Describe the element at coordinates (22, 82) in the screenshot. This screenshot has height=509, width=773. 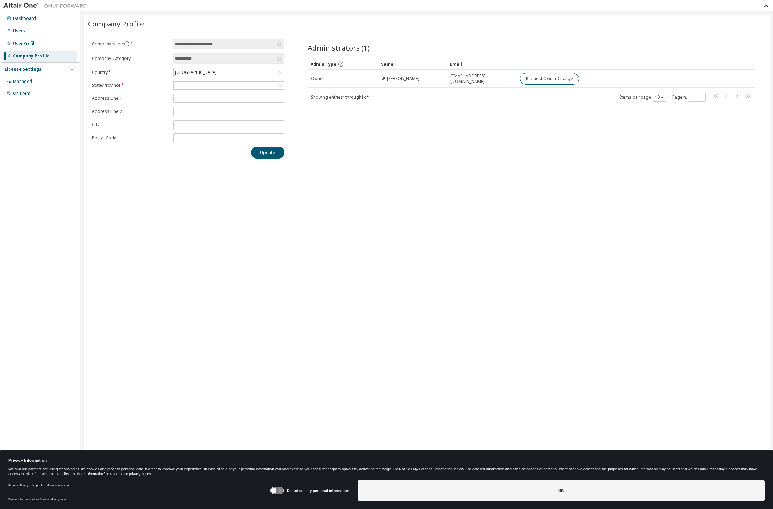
I see `div: Managed` at that location.